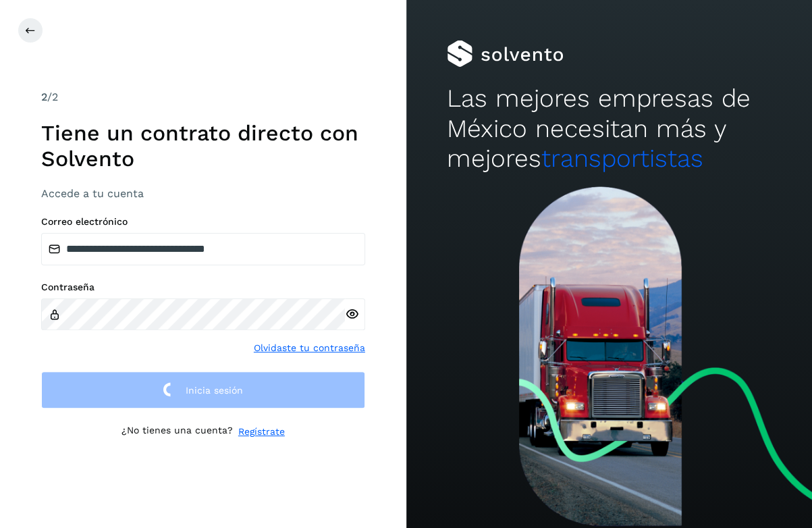 The image size is (812, 528). Describe the element at coordinates (203, 222) in the screenshot. I see `label: Correo electrónico` at that location.